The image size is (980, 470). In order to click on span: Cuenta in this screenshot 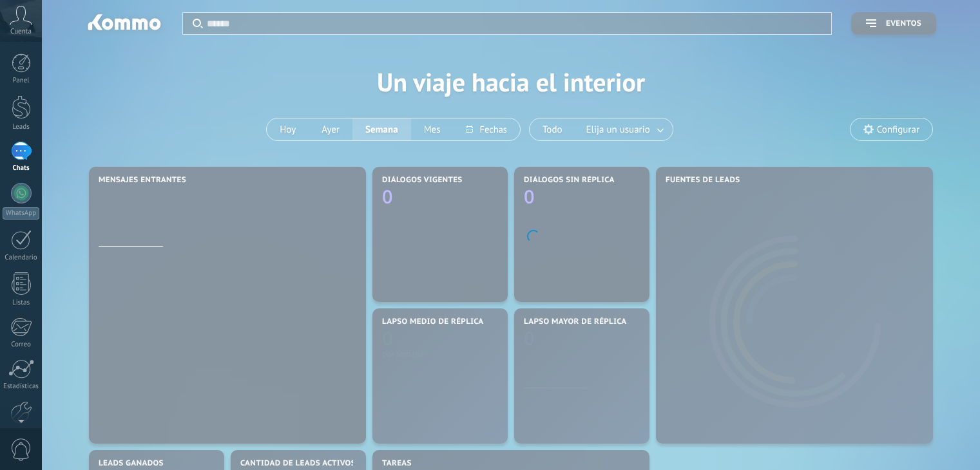, I will do `click(21, 31)`.